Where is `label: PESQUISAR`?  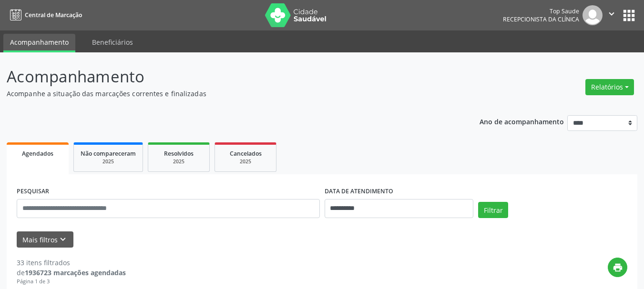 label: PESQUISAR is located at coordinates (33, 191).